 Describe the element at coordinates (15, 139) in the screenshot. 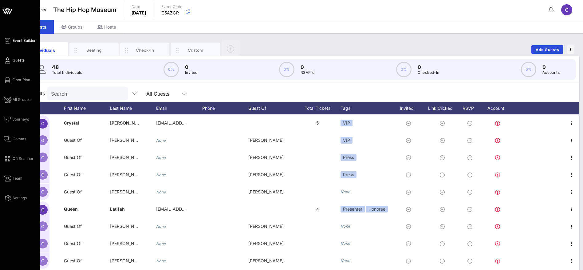

I see `a: Comms` at that location.